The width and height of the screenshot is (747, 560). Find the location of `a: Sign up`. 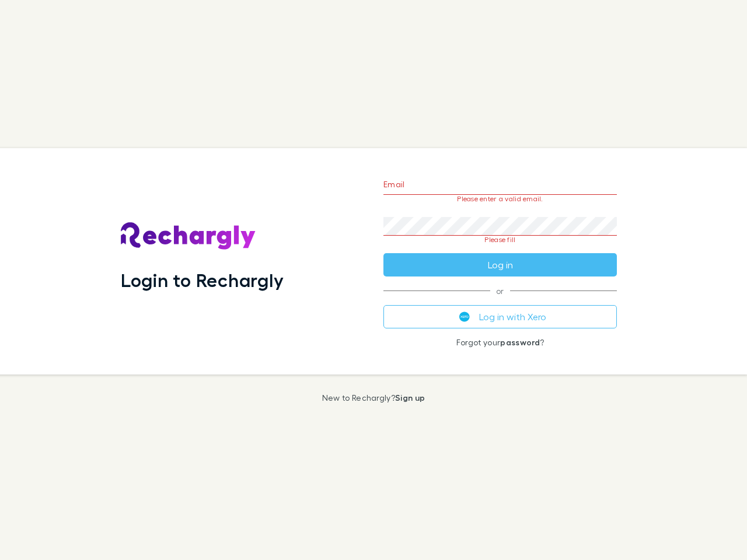

a: Sign up is located at coordinates (409, 397).